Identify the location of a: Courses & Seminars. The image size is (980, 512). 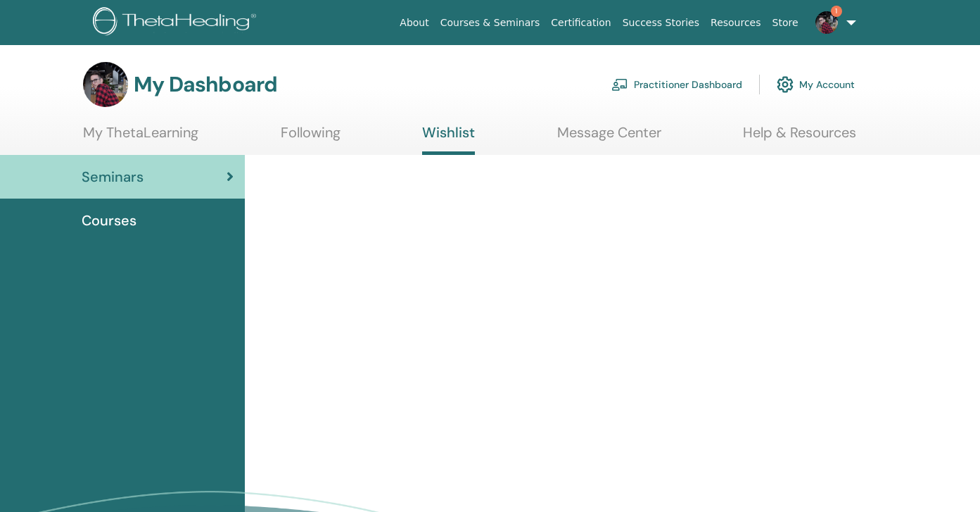
(491, 23).